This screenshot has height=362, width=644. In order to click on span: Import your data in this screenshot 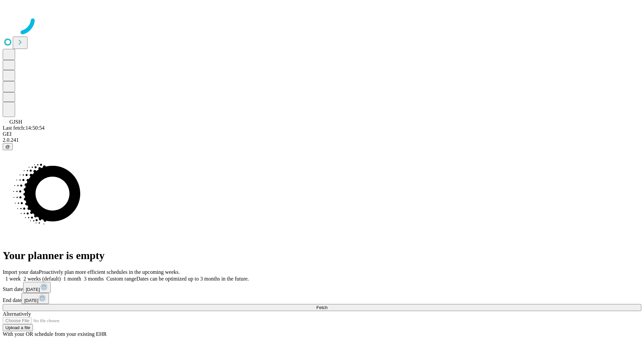, I will do `click(21, 272)`.